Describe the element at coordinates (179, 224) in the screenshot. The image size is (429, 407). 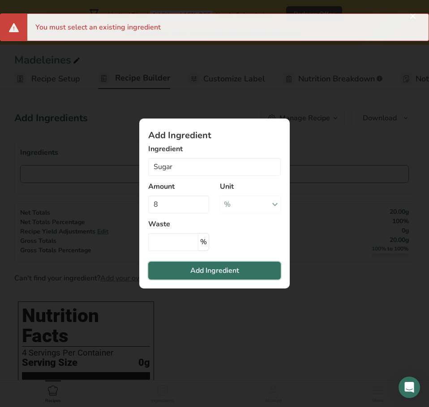
I see `label: Waste` at that location.